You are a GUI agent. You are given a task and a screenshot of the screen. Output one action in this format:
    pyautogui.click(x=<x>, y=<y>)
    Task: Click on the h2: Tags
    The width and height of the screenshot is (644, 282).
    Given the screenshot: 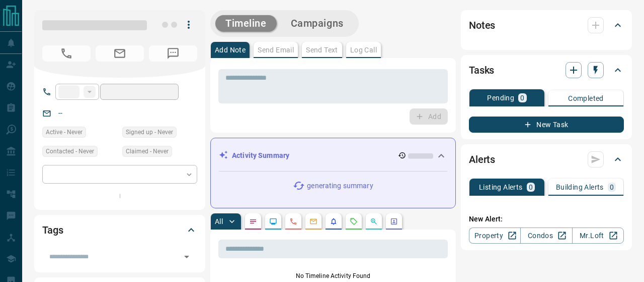 What is the action you would take?
    pyautogui.click(x=52, y=230)
    